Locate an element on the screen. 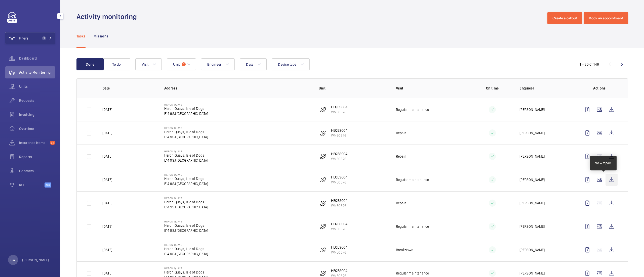 This screenshot has height=277, width=644. span: Visit is located at coordinates (145, 64).